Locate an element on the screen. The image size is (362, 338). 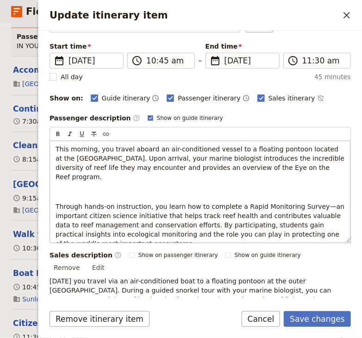
div: 10:45am – 11:30am is located at coordinates (50, 287).